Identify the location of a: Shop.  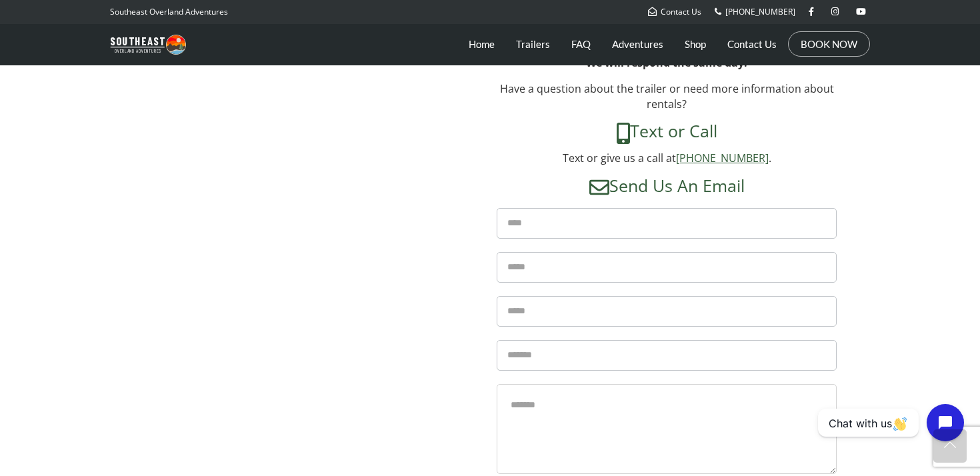
(695, 44).